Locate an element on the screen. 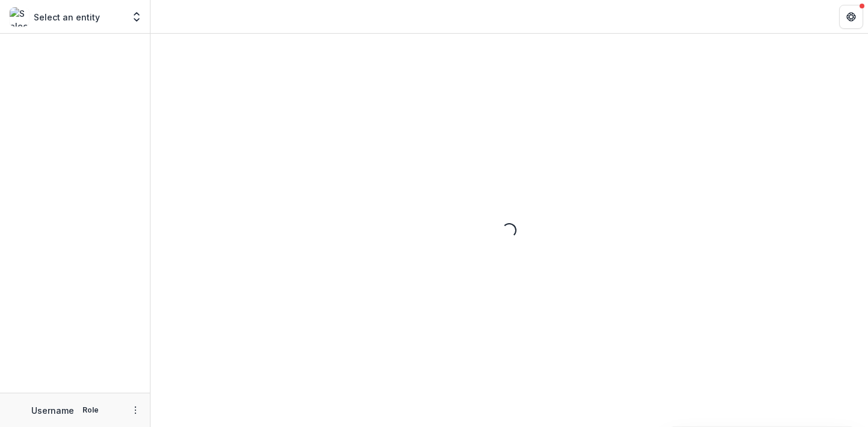 This screenshot has height=427, width=868. p: Role is located at coordinates (90, 411).